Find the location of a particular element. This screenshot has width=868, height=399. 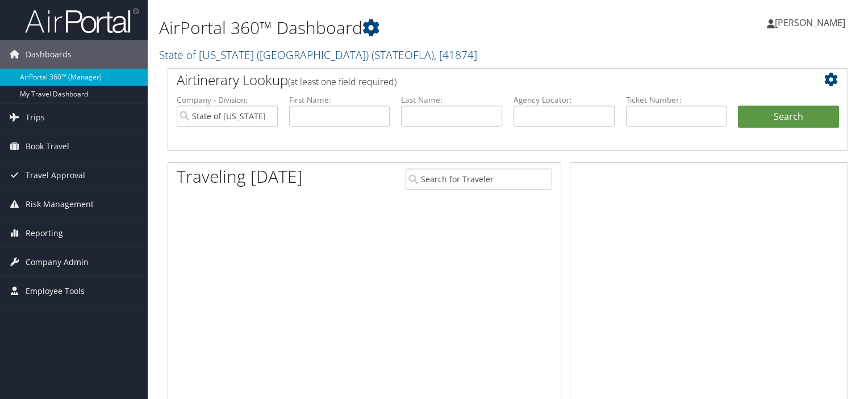

label: First Name: is located at coordinates (340, 100).